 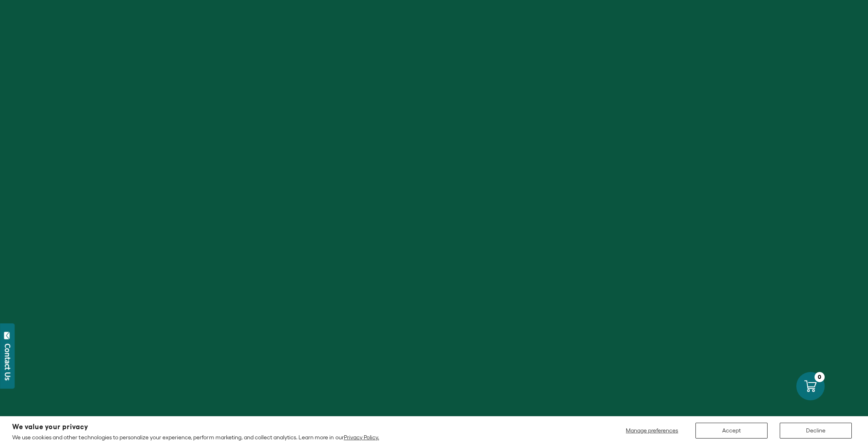 What do you see at coordinates (196, 437) in the screenshot?
I see `p: We use cookies and other technologies to personalize your experience, perform marketing, and coll...` at bounding box center [196, 437].